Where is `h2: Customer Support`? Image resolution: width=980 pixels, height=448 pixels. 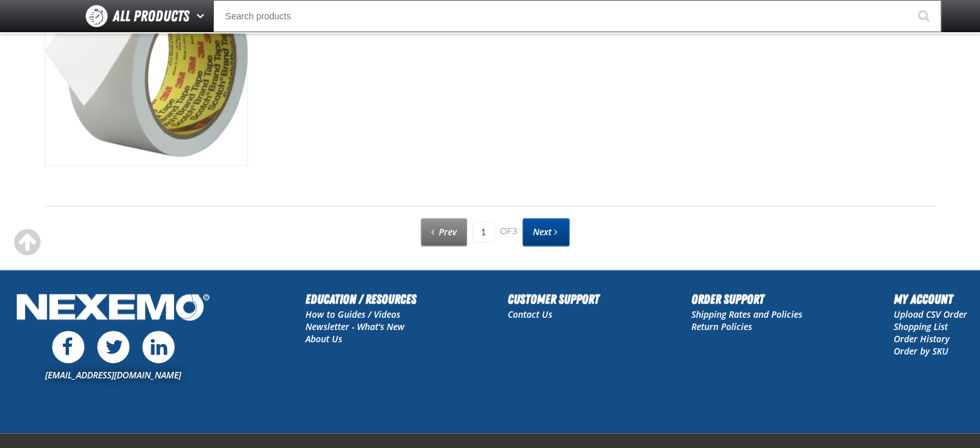 h2: Customer Support is located at coordinates (553, 299).